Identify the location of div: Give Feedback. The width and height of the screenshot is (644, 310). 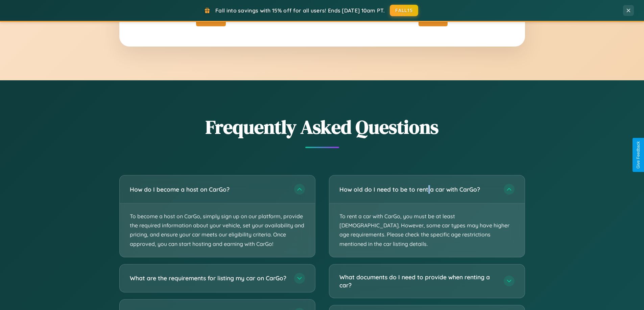
(638, 155).